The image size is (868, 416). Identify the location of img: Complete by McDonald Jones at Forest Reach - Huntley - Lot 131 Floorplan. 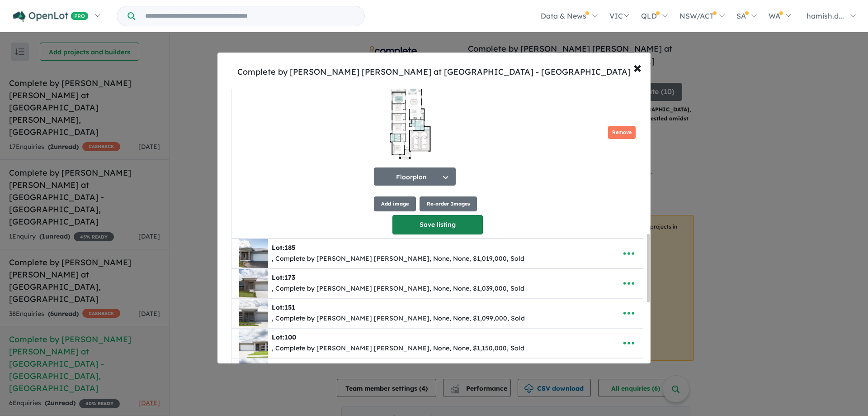
(409, 120).